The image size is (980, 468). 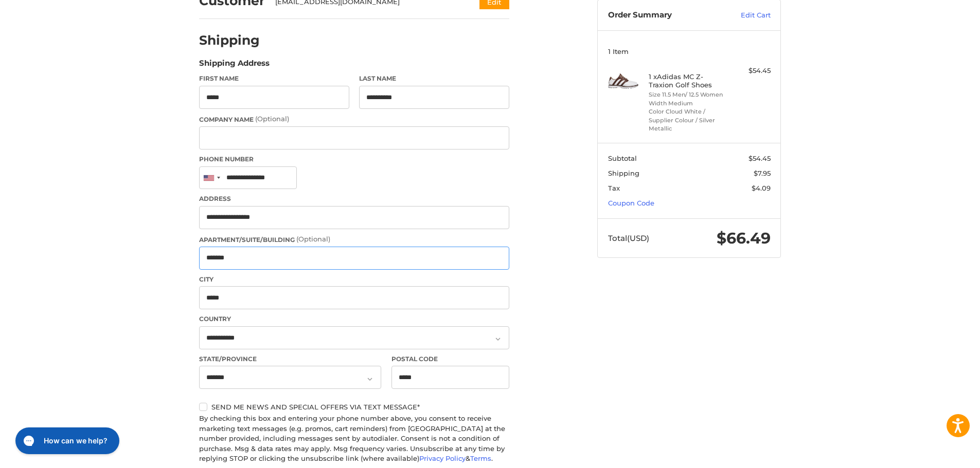 What do you see at coordinates (689, 51) in the screenshot?
I see `h3: 1 Item` at bounding box center [689, 51].